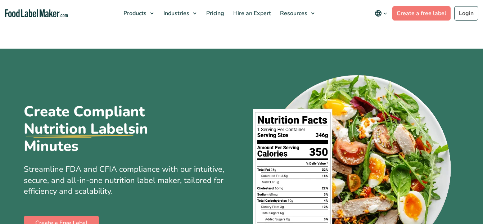 The image size is (483, 224). I want to click on span: Pricing, so click(215, 13).